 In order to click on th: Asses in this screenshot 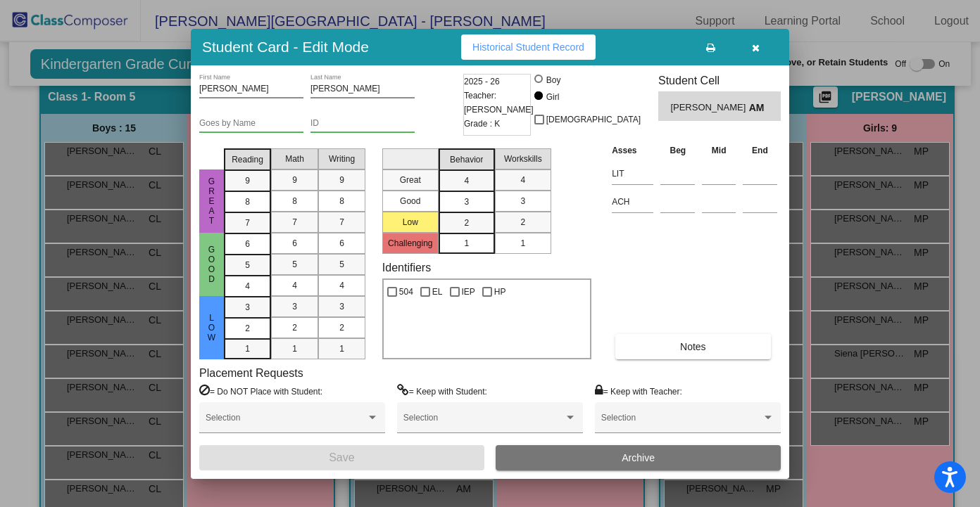, I will do `click(632, 151)`.